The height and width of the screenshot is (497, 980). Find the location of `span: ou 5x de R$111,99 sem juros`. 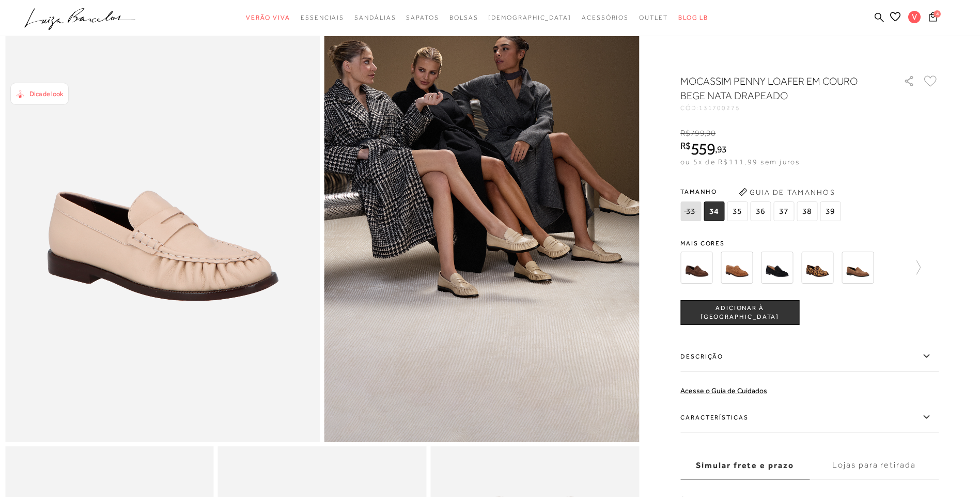

span: ou 5x de R$111,99 sem juros is located at coordinates (740, 162).